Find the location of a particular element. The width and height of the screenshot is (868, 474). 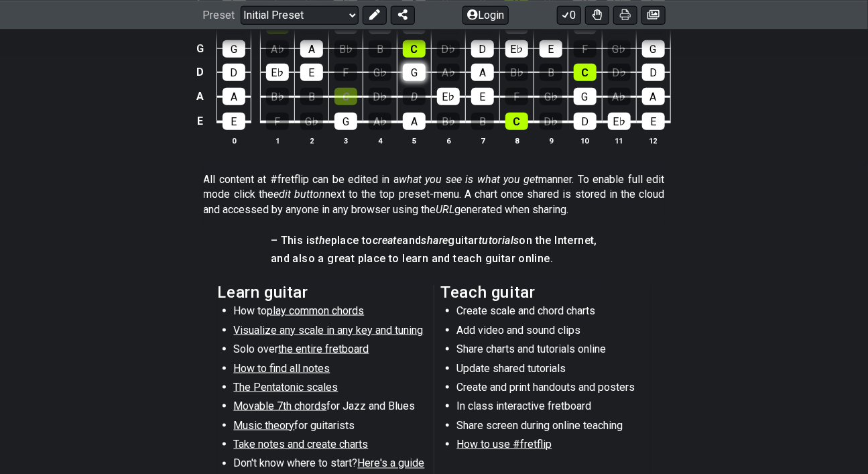

th: 2 is located at coordinates (311, 140).